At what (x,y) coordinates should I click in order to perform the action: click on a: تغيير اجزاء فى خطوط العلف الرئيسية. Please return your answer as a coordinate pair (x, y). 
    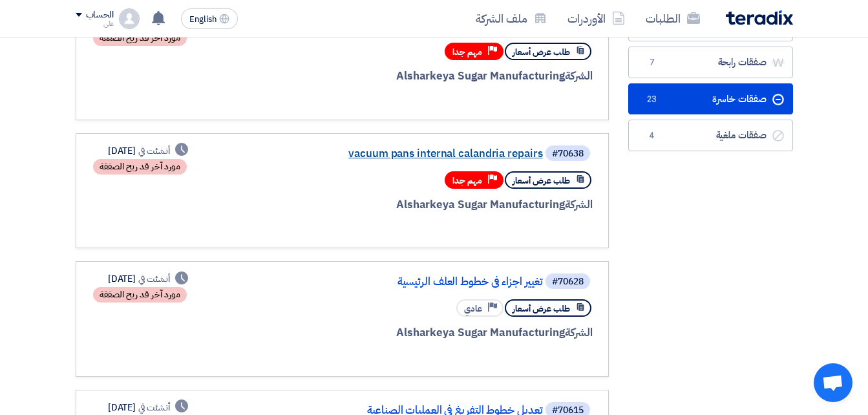
    Looking at the image, I should click on (413, 282).